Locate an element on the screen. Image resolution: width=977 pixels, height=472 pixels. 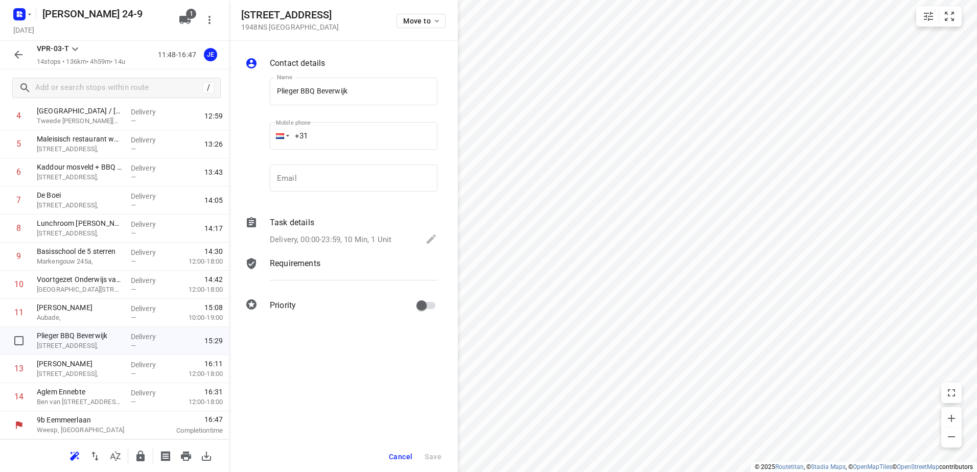
span: 14:17 is located at coordinates (214, 228).